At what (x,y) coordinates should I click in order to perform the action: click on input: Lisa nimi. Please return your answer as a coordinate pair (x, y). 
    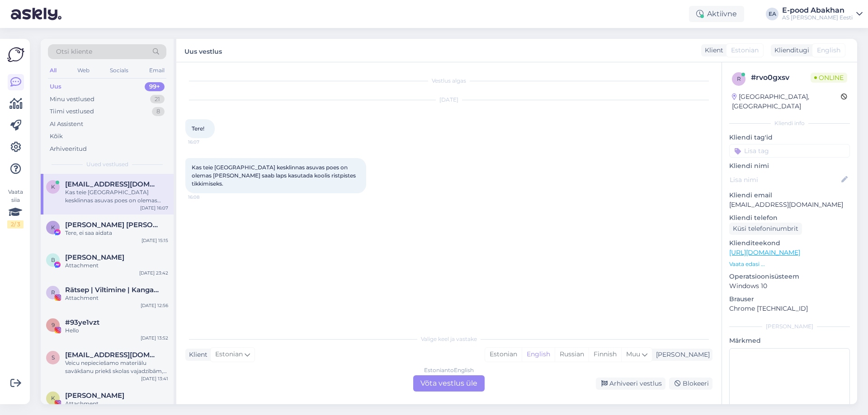
    Looking at the image, I should click on (784, 179).